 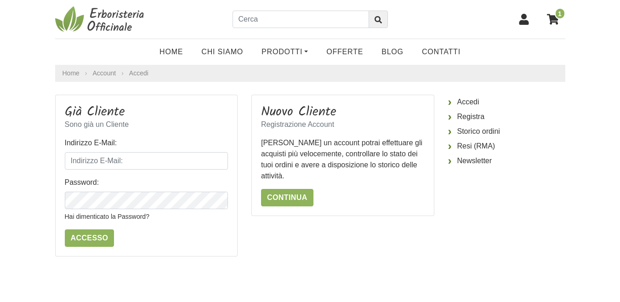 What do you see at coordinates (310, 73) in the screenshot?
I see `nav: breadcrumb` at bounding box center [310, 73].